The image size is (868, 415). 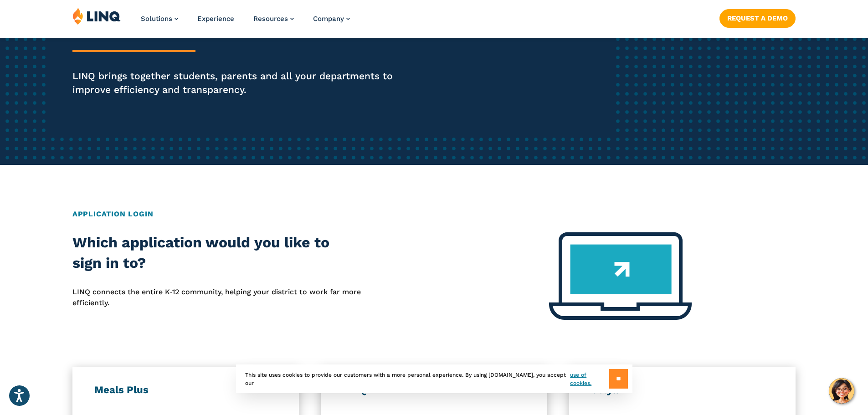 What do you see at coordinates (328, 19) in the screenshot?
I see `span: Company` at bounding box center [328, 19].